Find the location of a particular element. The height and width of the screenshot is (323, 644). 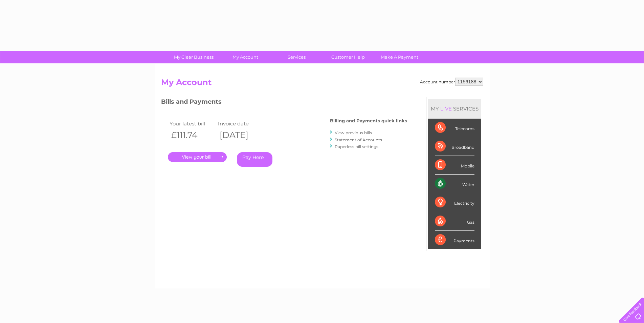

div: Electricity is located at coordinates (455, 202).